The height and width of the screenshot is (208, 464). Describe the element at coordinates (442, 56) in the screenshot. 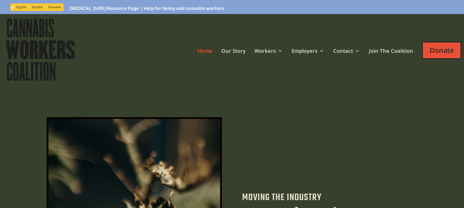

I see `a: Donate` at that location.